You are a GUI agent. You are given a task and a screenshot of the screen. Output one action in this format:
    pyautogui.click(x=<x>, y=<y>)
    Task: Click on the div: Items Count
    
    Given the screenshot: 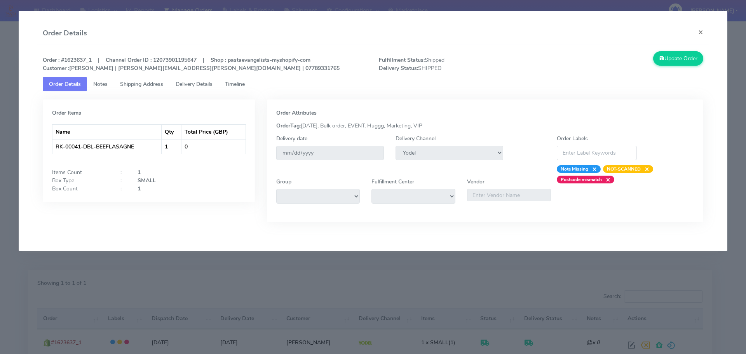 What is the action you would take?
    pyautogui.click(x=80, y=172)
    